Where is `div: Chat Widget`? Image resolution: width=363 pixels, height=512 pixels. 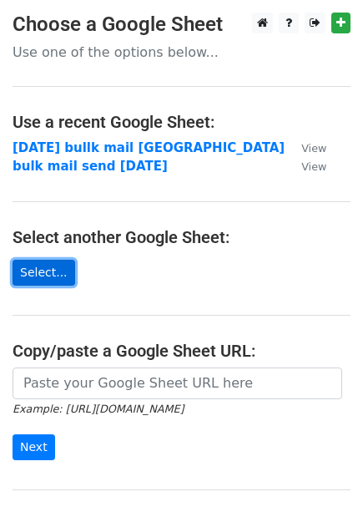 div: Chat Widget is located at coordinates (321, 472).